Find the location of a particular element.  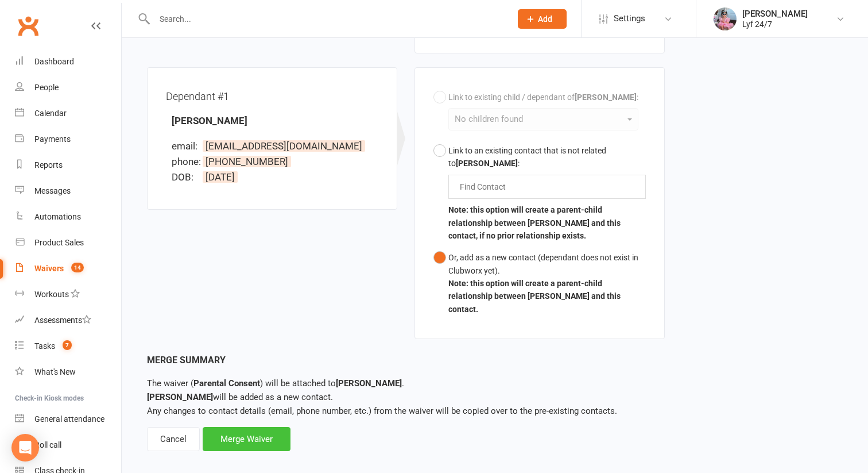

span: 14 is located at coordinates (78, 267).